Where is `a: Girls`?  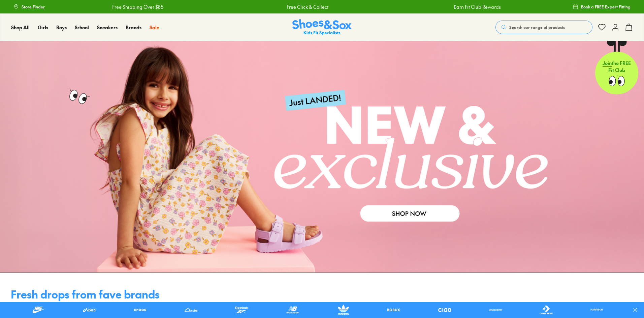 a: Girls is located at coordinates (43, 27).